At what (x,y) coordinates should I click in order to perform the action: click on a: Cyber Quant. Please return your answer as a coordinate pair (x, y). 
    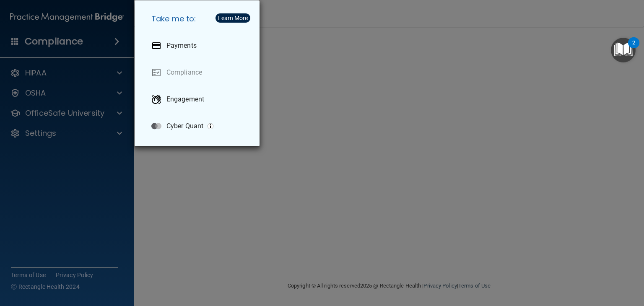
    Looking at the image, I should click on (199, 126).